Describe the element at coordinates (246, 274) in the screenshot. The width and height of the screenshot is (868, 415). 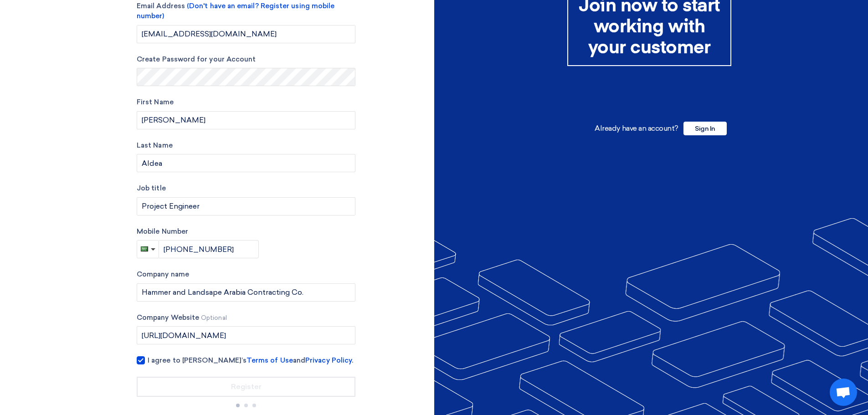
I see `label: Company name` at that location.